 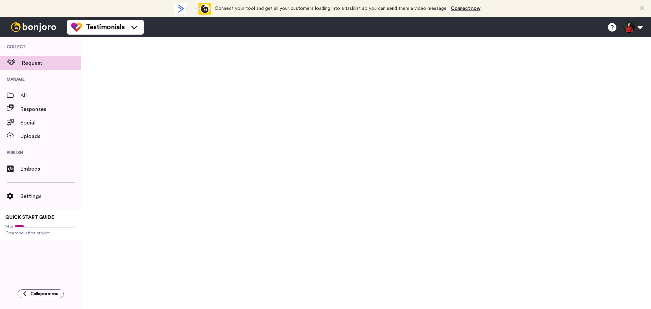 I want to click on span: Testimonials, so click(x=106, y=27).